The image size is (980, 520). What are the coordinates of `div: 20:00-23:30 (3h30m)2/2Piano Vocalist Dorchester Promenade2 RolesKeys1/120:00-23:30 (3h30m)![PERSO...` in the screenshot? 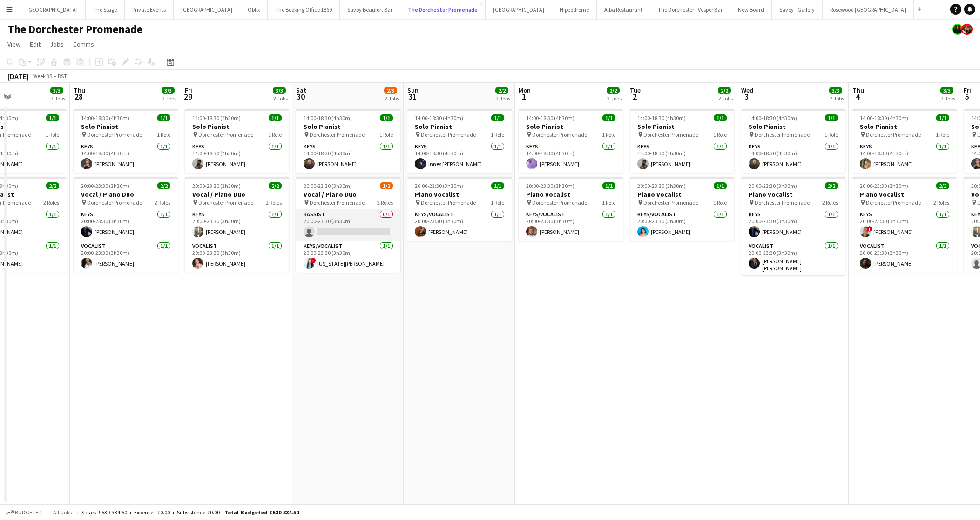 It's located at (905, 225).